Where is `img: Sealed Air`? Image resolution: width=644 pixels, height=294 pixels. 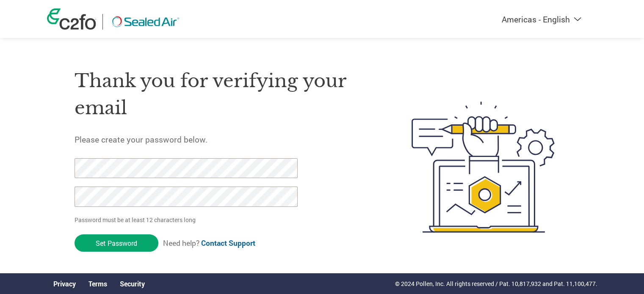 img: Sealed Air is located at coordinates (145, 22).